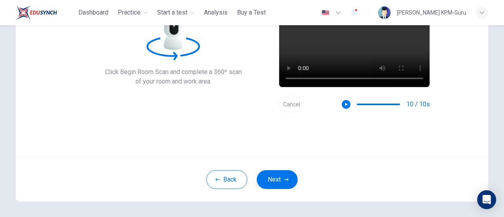 Image resolution: width=504 pixels, height=217 pixels. I want to click on span: 10 / 10s, so click(418, 104).